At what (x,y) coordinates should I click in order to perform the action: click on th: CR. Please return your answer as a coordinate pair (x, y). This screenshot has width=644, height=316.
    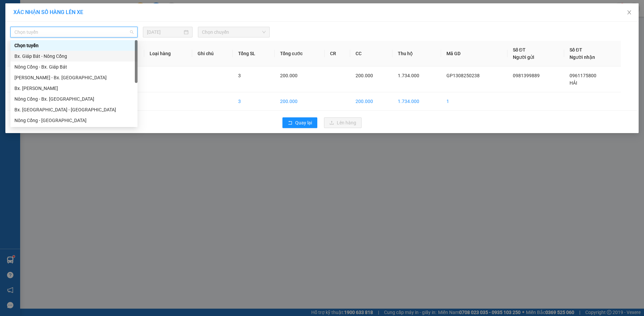
    Looking at the image, I should click on (337, 54).